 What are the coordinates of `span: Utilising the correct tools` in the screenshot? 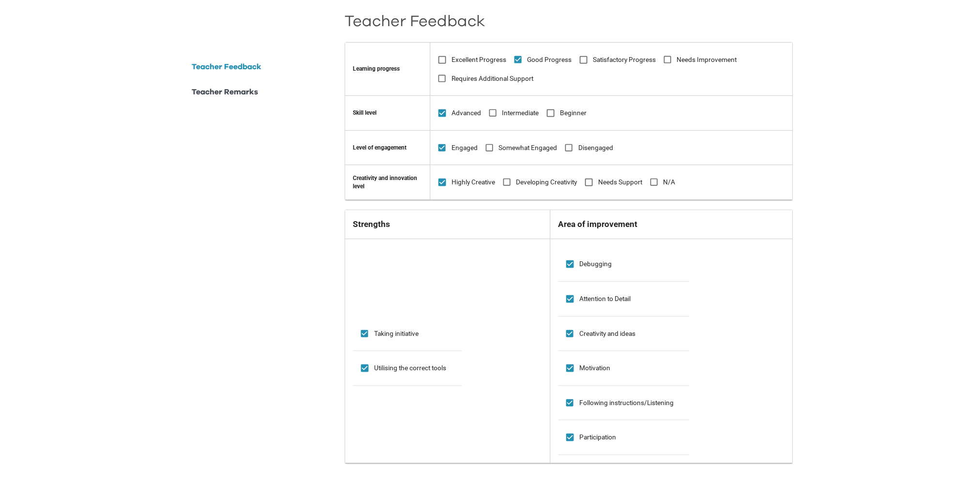 It's located at (410, 368).